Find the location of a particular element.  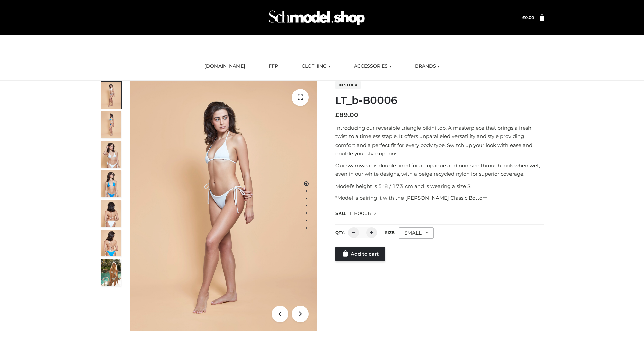

img: Schmodel Admin 964 is located at coordinates (317, 18).